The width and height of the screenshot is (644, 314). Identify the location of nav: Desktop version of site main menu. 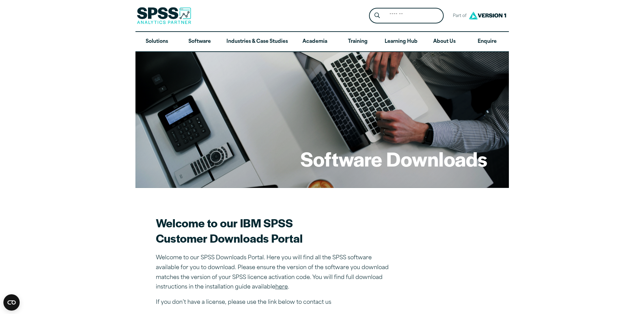
(322, 42).